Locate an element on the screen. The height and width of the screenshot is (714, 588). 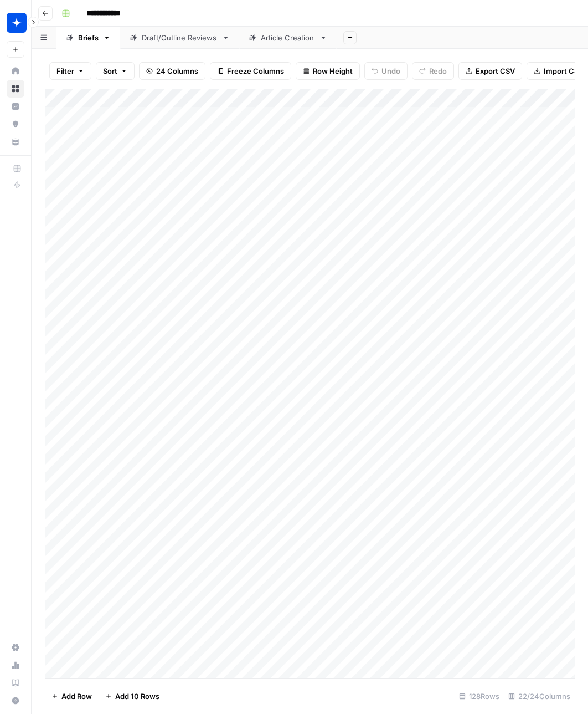
a: Briefs is located at coordinates (88, 37).